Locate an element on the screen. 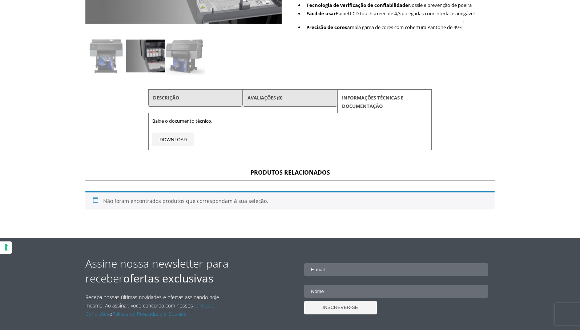  a: Política de Privacidade e Cookies. is located at coordinates (150, 314).